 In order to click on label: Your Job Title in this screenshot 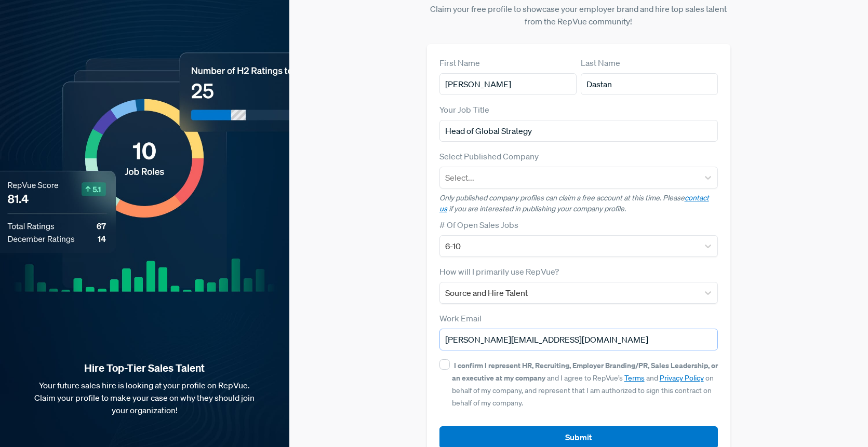, I will do `click(465, 110)`.